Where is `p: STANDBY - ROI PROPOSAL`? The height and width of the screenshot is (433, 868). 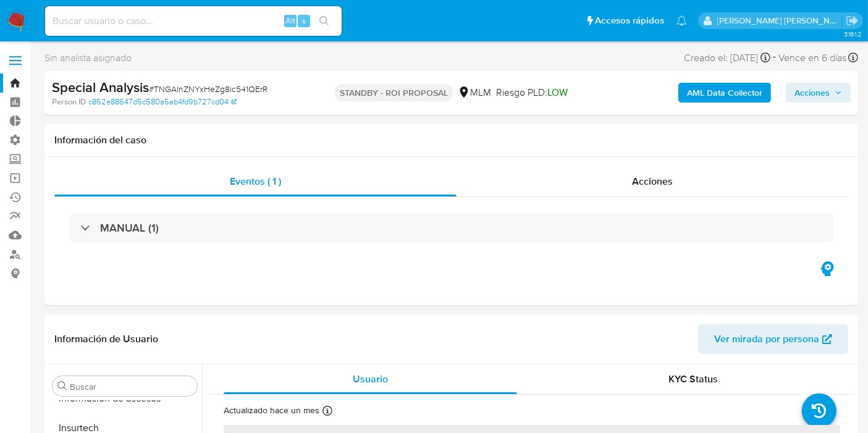 p: STANDBY - ROI PROPOSAL is located at coordinates (393, 93).